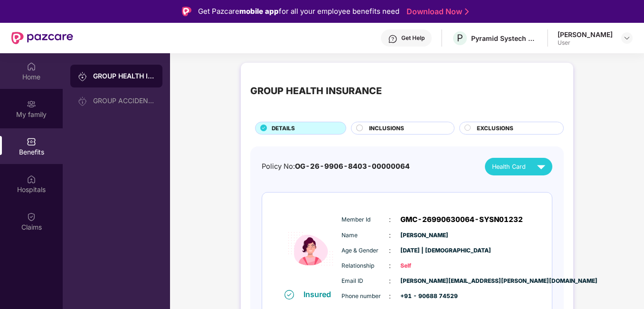 The height and width of the screenshot is (309, 644). Describe the element at coordinates (31, 142) in the screenshot. I see `img: svg+xml;base64,PHN2ZyBpZD0iQmVuZWZpdHMiIHhtbG5zPSJodHRwOi8vd3d3LnczLm9yZy8yMDAwL3N2ZyIgd2lkdGg9Ij...` at that location.